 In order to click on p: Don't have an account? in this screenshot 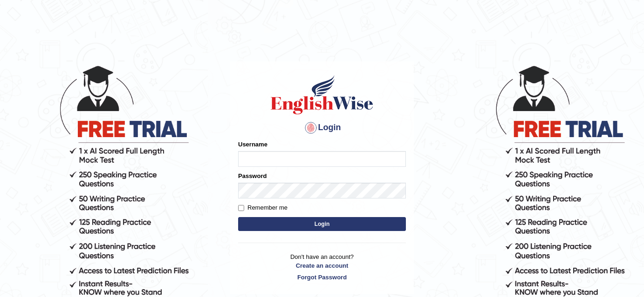, I will do `click(322, 267)`.